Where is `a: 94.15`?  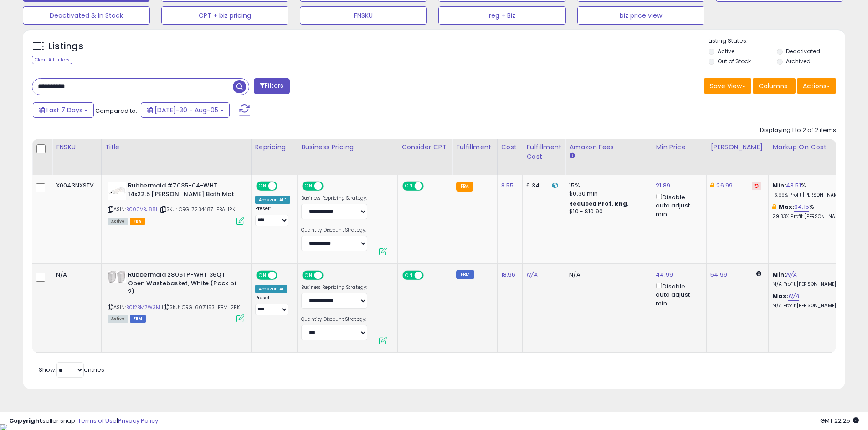
a: 94.15 is located at coordinates (801, 207).